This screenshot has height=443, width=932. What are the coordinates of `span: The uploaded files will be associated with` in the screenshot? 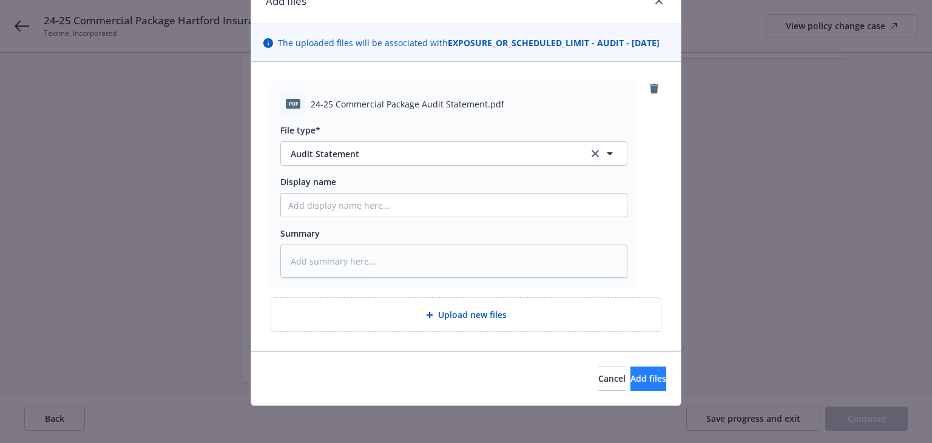 It's located at (469, 42).